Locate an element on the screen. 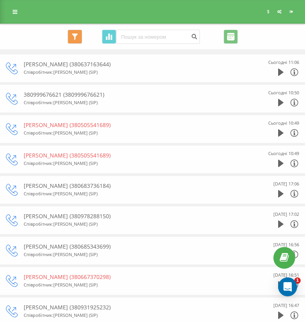 The image size is (305, 322). input: Пошук за номером is located at coordinates (158, 37).